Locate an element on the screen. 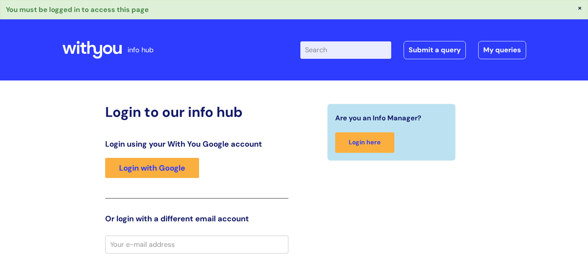  h3: Login using your With You Google account is located at coordinates (197, 144).